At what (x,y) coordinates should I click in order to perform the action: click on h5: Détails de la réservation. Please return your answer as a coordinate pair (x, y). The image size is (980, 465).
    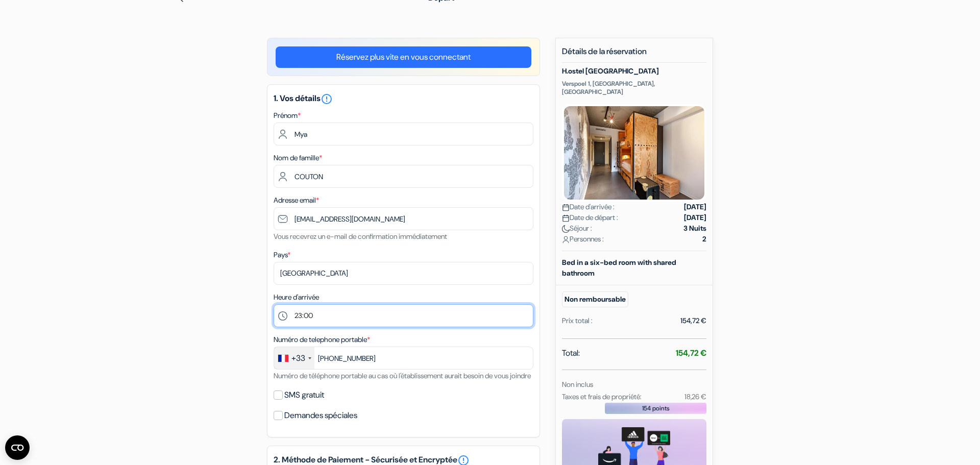
    Looking at the image, I should click on (634, 54).